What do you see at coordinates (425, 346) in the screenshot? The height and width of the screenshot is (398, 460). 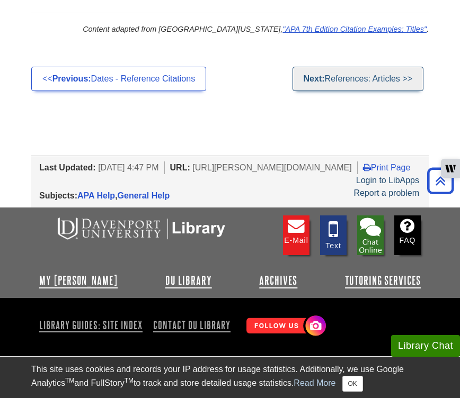 I see `button: Library Chat` at bounding box center [425, 346].